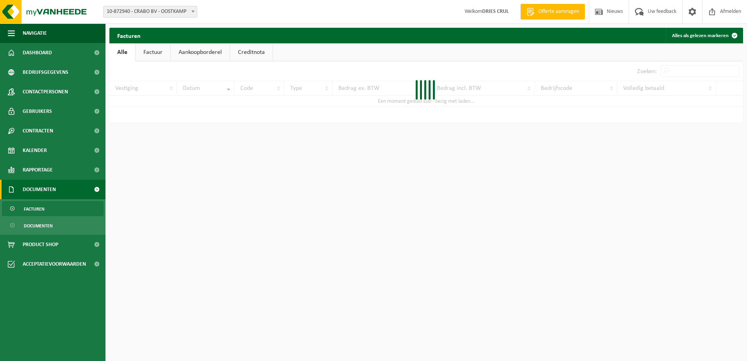 Image resolution: width=747 pixels, height=361 pixels. I want to click on strong: DRIES CRUL, so click(495, 11).